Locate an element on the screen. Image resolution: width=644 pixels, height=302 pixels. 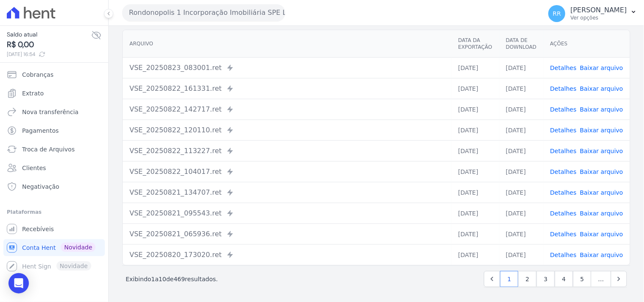
a: 2 is located at coordinates (527, 279).